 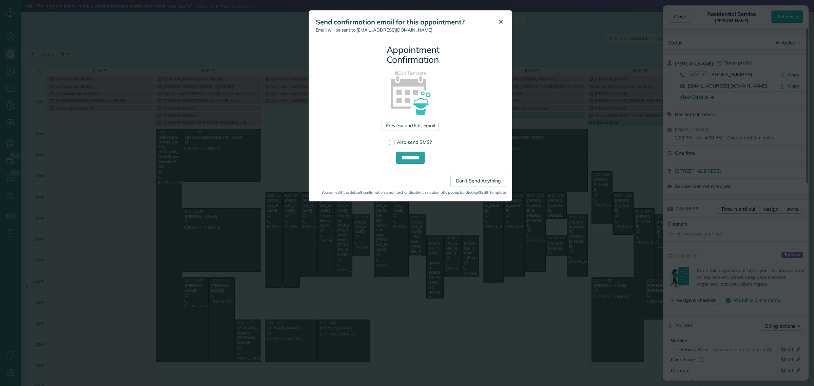 What do you see at coordinates (410, 73) in the screenshot?
I see `a: Edit Template` at bounding box center [410, 73].